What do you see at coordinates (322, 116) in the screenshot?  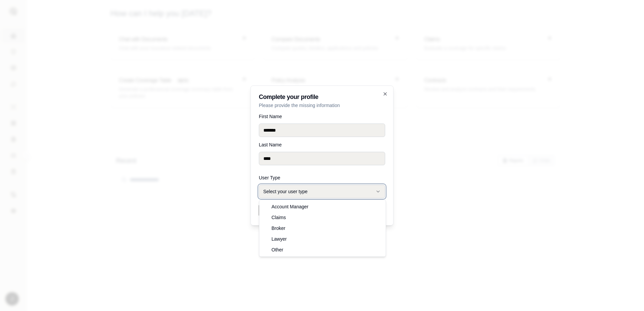 I see `label: First Name` at bounding box center [322, 116].